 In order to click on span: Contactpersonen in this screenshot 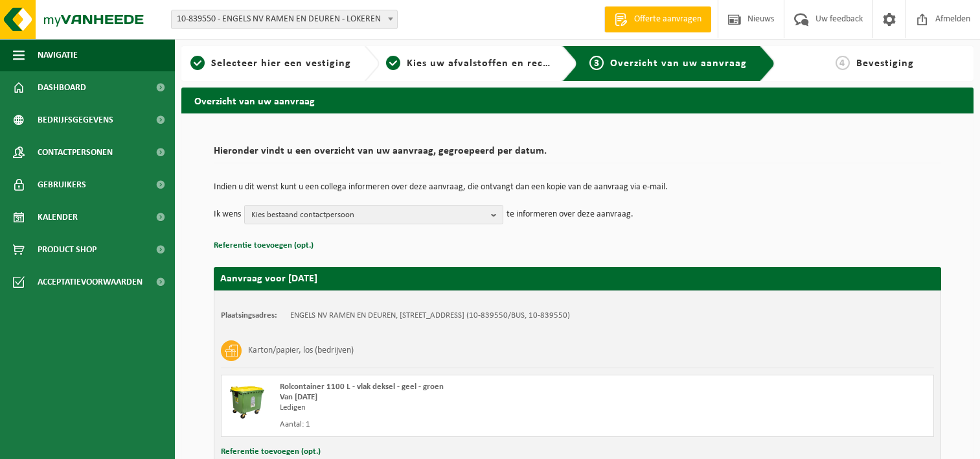, I will do `click(75, 152)`.